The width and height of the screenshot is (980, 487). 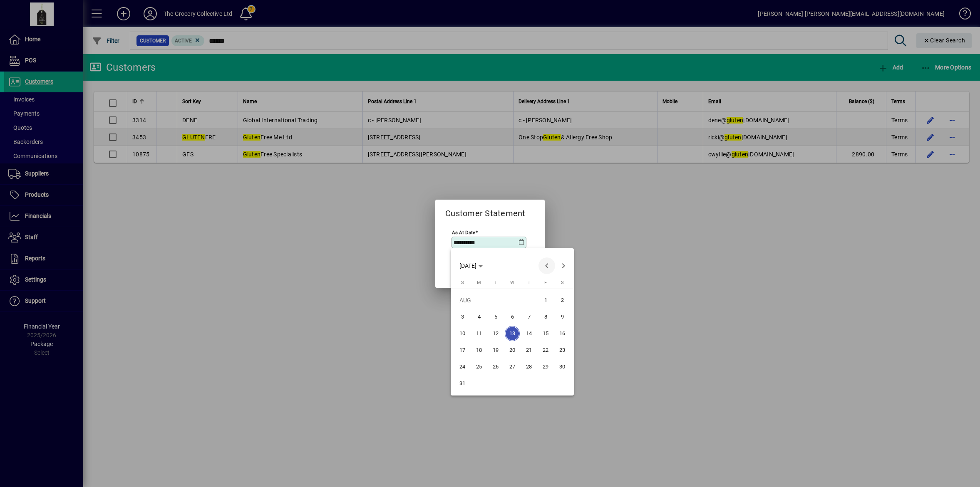 I want to click on button: Sun Aug 10 2025, so click(x=462, y=334).